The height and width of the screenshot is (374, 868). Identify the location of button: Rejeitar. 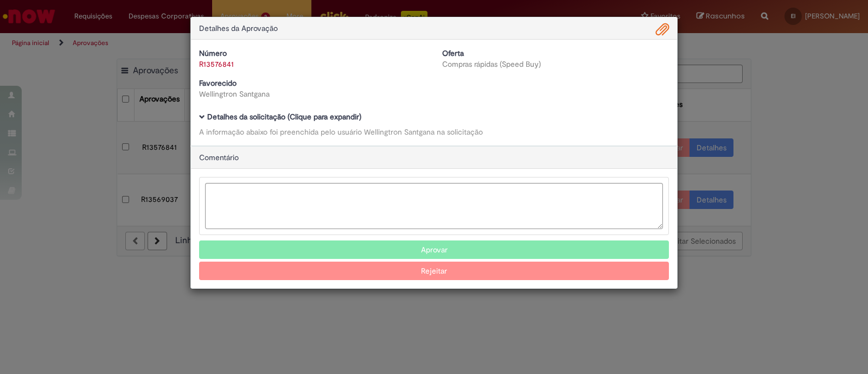
(434, 271).